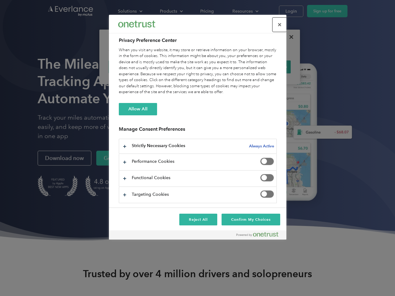 This screenshot has height=296, width=395. I want to click on h3: Manage Consent Preferences, so click(198, 131).